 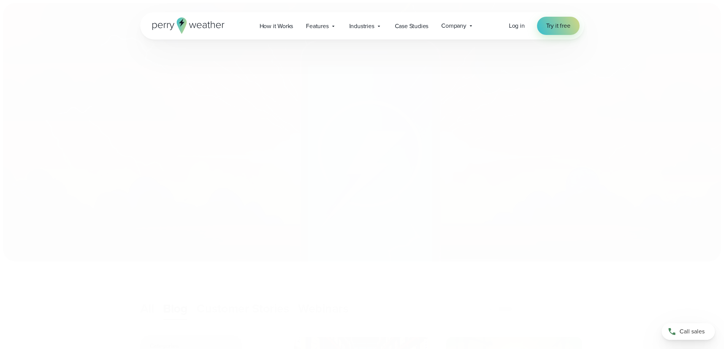 What do you see at coordinates (688, 332) in the screenshot?
I see `a: Call sales` at bounding box center [688, 332].